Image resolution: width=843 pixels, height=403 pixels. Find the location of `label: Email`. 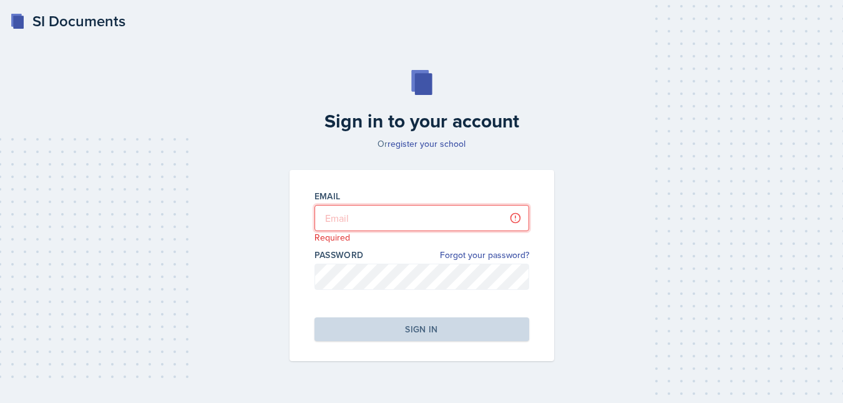

label: Email is located at coordinates (328, 196).